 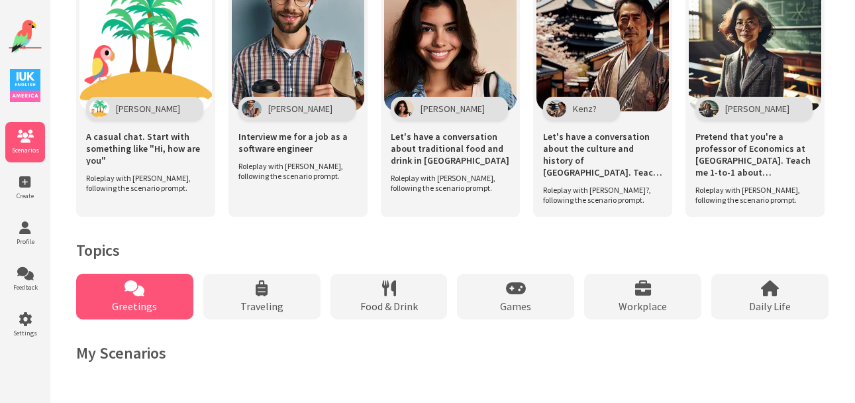 What do you see at coordinates (25, 85) in the screenshot?
I see `img: IUK Logo` at bounding box center [25, 85].